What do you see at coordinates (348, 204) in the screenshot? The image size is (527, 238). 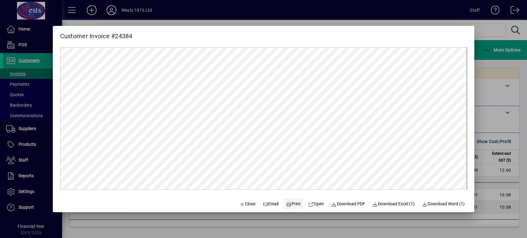 I see `span: Download PDF` at bounding box center [348, 204].